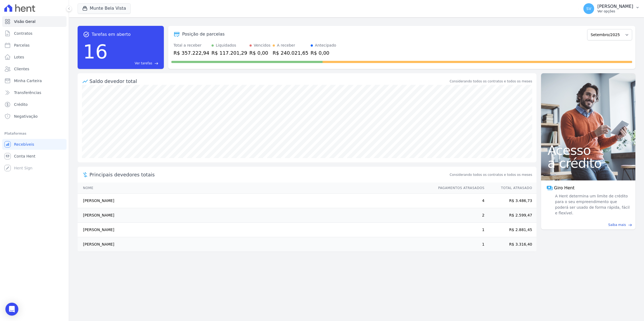 This screenshot has height=321, width=644. What do you see at coordinates (459, 216) in the screenshot?
I see `td: 2` at bounding box center [459, 216].